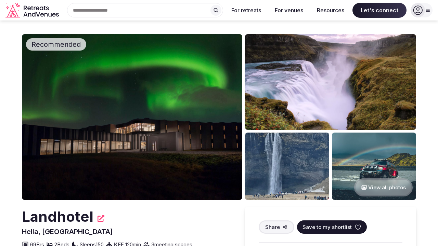 The height and width of the screenshot is (246, 438). Describe the element at coordinates (327, 227) in the screenshot. I see `span: Save to my shortlist` at that location.